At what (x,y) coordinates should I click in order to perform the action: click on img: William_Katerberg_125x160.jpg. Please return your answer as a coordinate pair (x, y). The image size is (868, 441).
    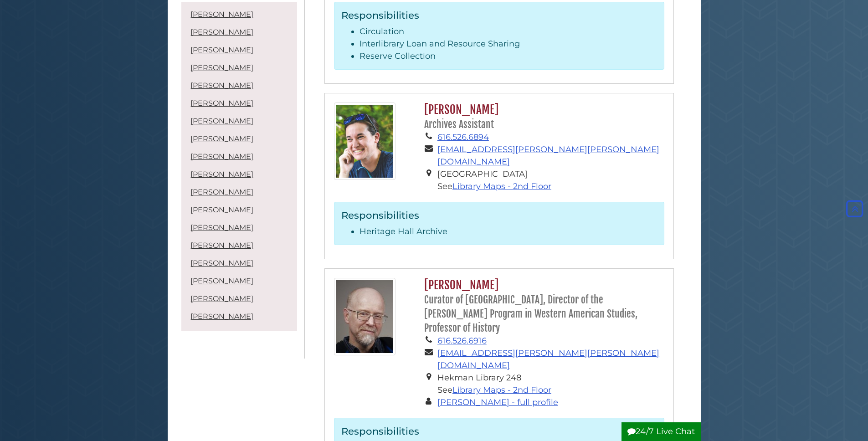
    Looking at the image, I should click on (365, 317).